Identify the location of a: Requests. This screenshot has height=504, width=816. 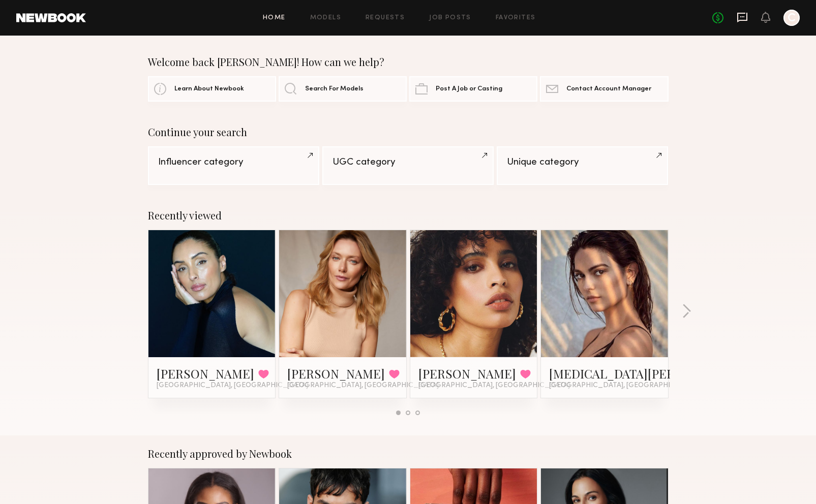
(384, 18).